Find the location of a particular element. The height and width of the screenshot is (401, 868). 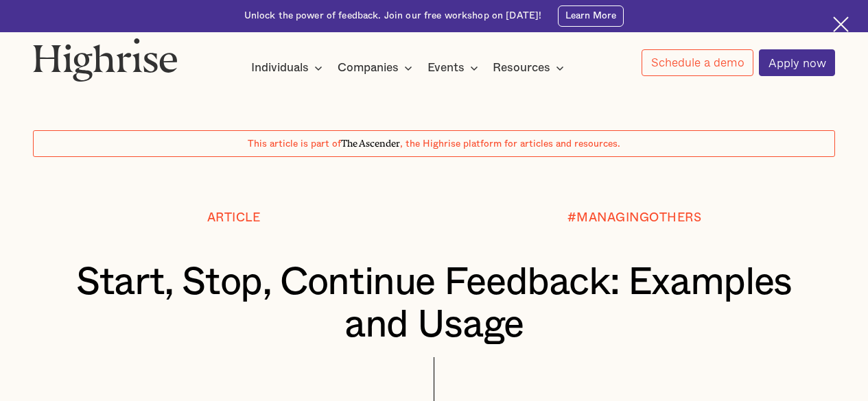

div: Article is located at coordinates (234, 218).